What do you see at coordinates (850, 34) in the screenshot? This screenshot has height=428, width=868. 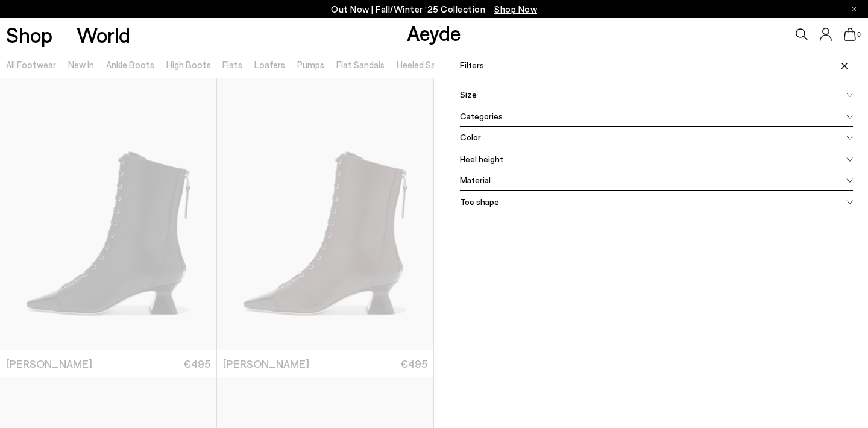 I see `a: 0` at bounding box center [850, 34].